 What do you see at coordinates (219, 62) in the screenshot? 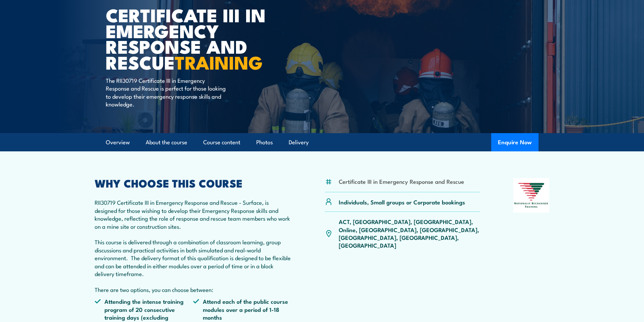
I see `strong: TRAINING` at bounding box center [219, 62].